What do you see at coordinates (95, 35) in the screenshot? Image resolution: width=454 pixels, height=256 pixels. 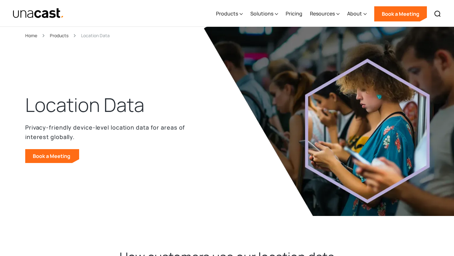 I see `div: Location Data` at bounding box center [95, 35].